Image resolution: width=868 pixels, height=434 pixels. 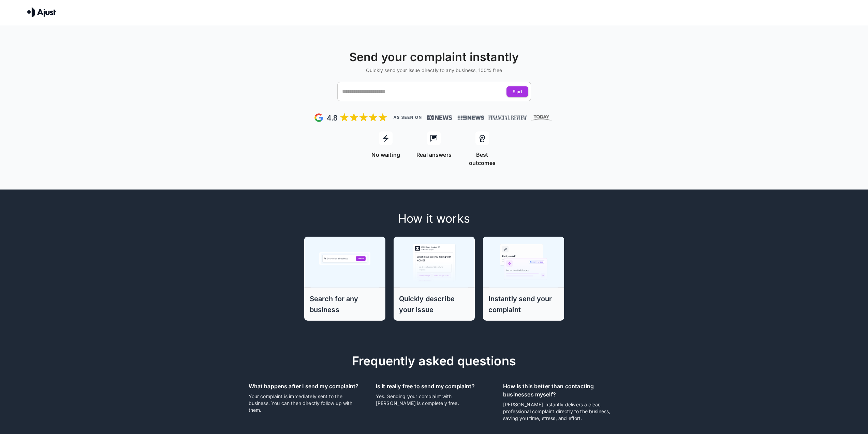 What do you see at coordinates (345, 262) in the screenshot?
I see `img: Step 1` at bounding box center [345, 262].